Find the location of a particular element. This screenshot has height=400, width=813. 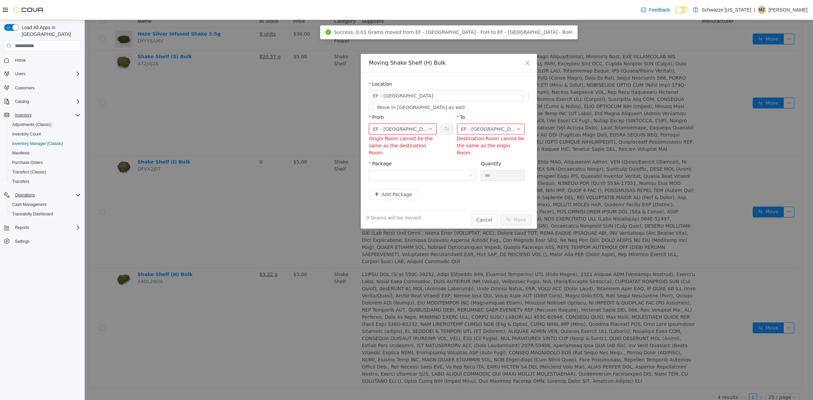

button: Traceabilty Dashboard is located at coordinates (45, 214).